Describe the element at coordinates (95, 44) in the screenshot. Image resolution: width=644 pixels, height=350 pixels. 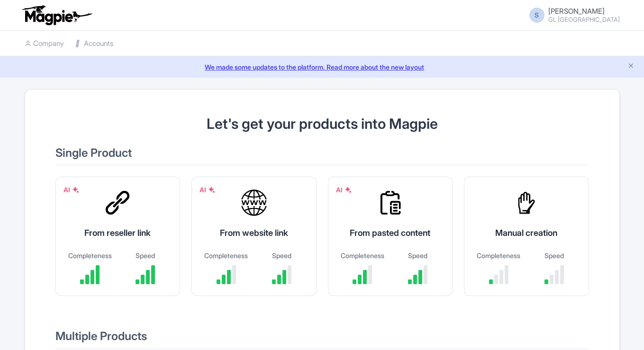
I see `a: Accounts` at that location.